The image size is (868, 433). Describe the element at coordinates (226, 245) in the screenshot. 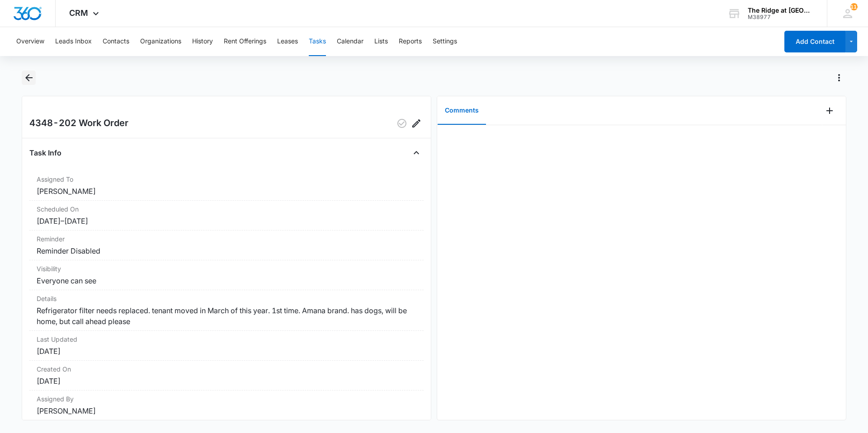

I see `div: ReminderReminder Disabled` at that location.